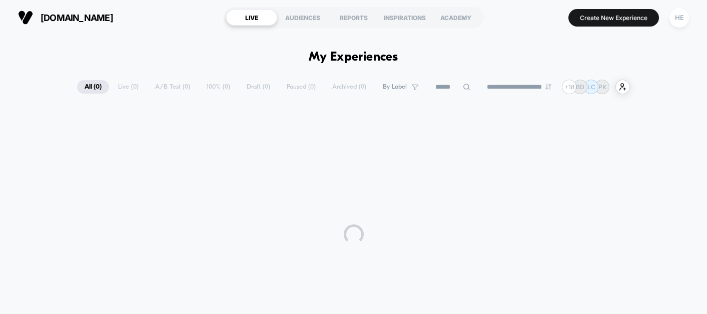  I want to click on p: LC, so click(592, 87).